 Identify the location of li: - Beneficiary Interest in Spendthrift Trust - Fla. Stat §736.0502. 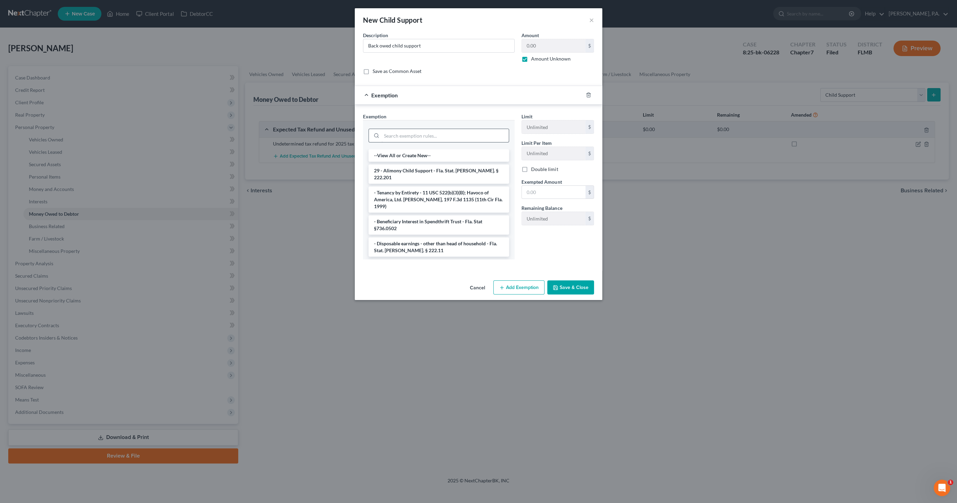
(439, 225).